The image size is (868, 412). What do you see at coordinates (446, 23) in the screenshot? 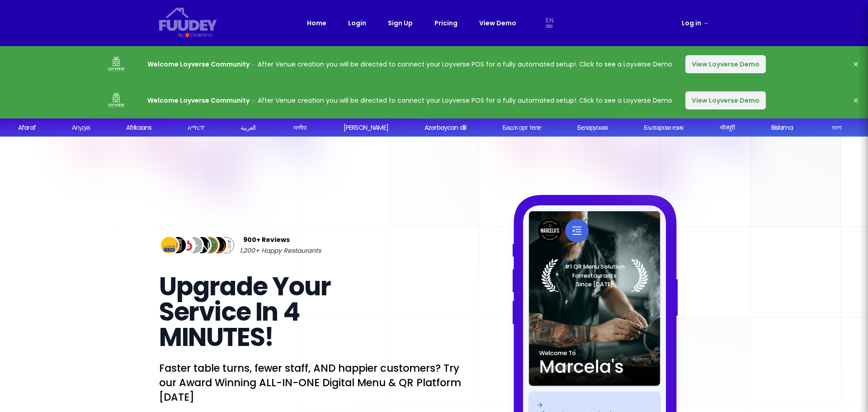
I see `a: Pricing` at bounding box center [446, 23].